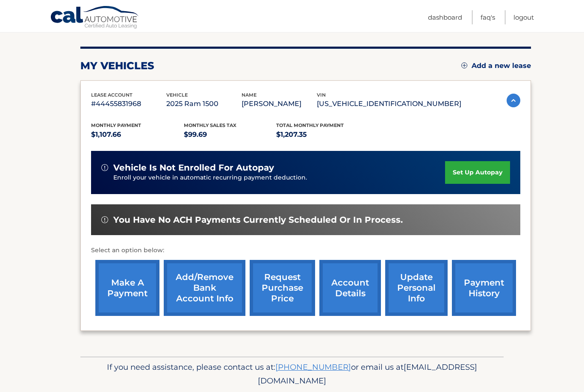 The image size is (584, 392). Describe the element at coordinates (137, 135) in the screenshot. I see `p: $1,107.66` at that location.